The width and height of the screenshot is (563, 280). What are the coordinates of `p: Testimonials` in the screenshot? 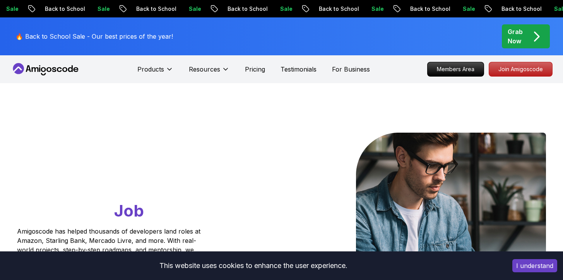 It's located at (299, 69).